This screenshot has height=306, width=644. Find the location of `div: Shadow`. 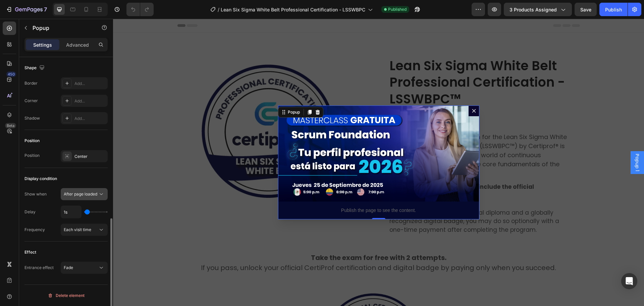

div: Shadow is located at coordinates (33, 118).